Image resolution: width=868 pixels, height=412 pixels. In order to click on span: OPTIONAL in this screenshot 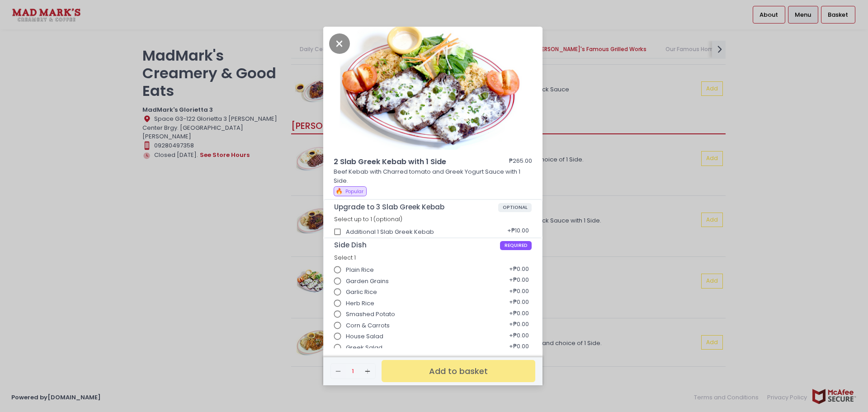, I will do `click(515, 207)`.